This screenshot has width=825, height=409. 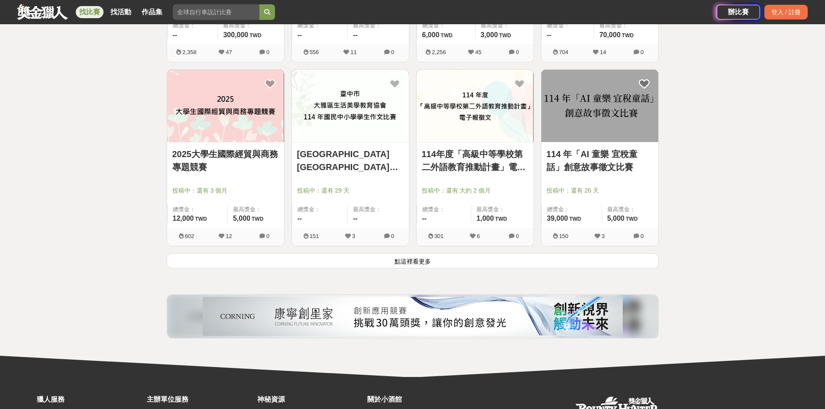 What do you see at coordinates (413, 261) in the screenshot?
I see `button: 點這裡看更多` at bounding box center [413, 261].